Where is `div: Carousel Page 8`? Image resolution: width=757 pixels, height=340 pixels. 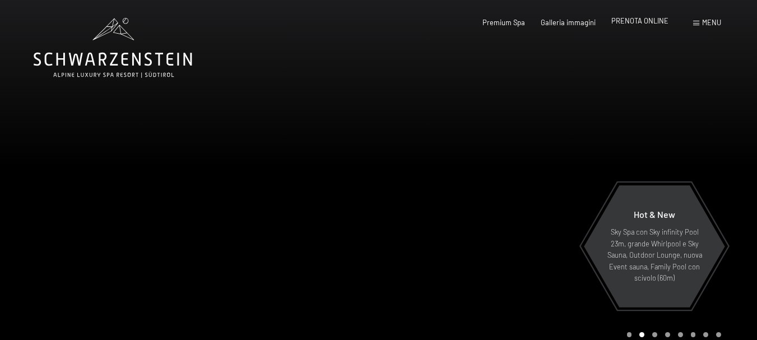
div: Carousel Page 8 is located at coordinates (718, 335).